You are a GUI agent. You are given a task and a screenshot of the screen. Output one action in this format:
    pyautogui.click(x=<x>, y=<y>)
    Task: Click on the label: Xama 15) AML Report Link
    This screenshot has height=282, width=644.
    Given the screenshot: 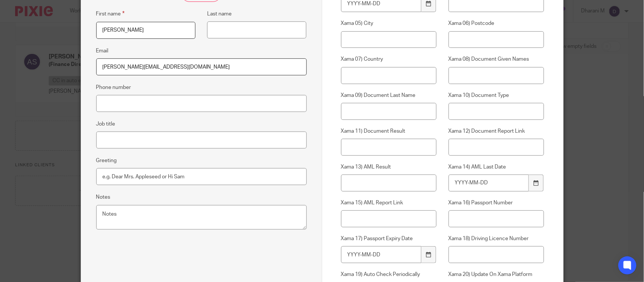 What is the action you would take?
    pyautogui.click(x=389, y=203)
    